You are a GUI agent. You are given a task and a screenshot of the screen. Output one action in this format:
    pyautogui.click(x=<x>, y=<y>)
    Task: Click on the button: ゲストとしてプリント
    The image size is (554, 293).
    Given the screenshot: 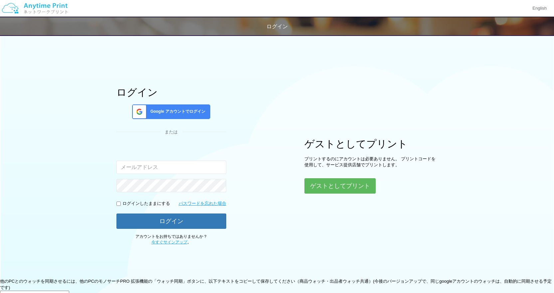 What is the action you would take?
    pyautogui.click(x=340, y=186)
    